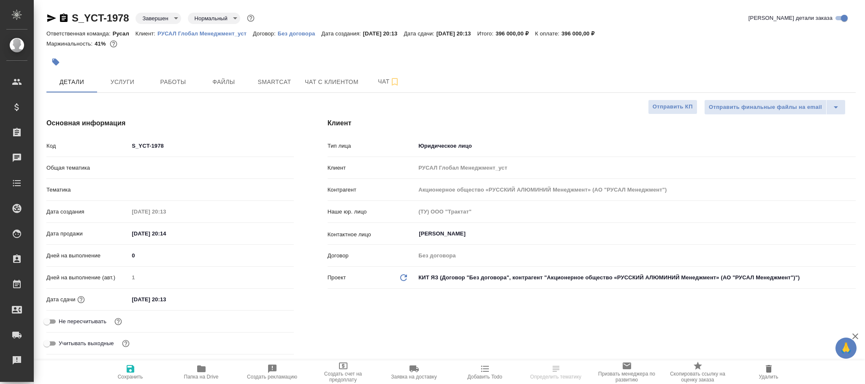 The width and height of the screenshot is (865, 384). Describe the element at coordinates (371, 146) in the screenshot. I see `p: Тип лица` at that location.